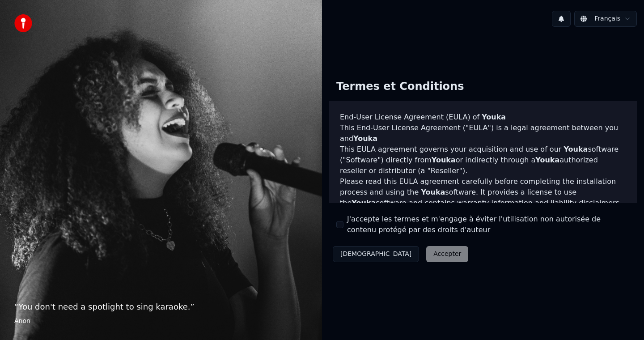 This screenshot has height=340, width=644. I want to click on footer: Anon, so click(161, 321).